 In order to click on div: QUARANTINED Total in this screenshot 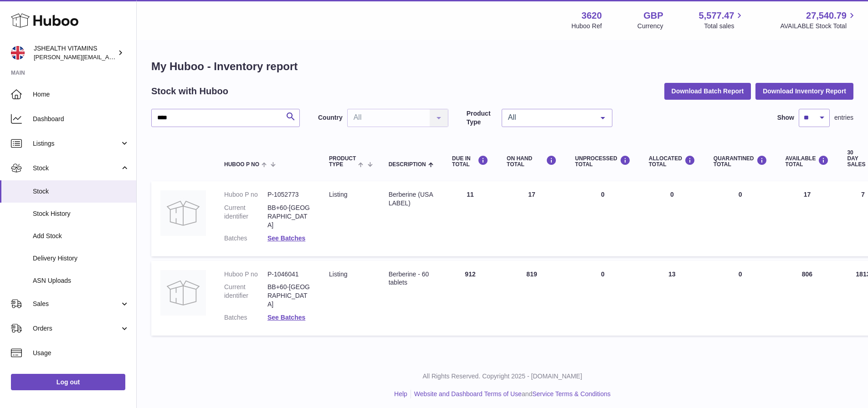, I will do `click(740, 161)`.